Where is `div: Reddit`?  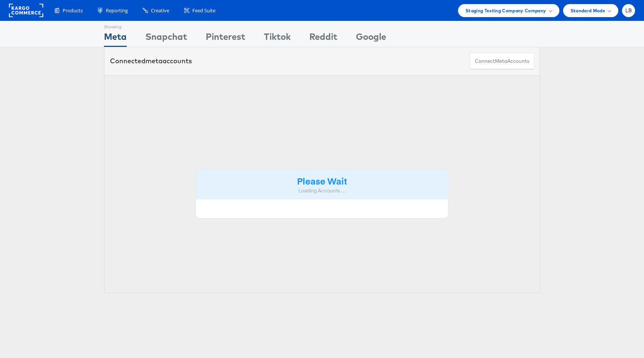 div: Reddit is located at coordinates (323, 38).